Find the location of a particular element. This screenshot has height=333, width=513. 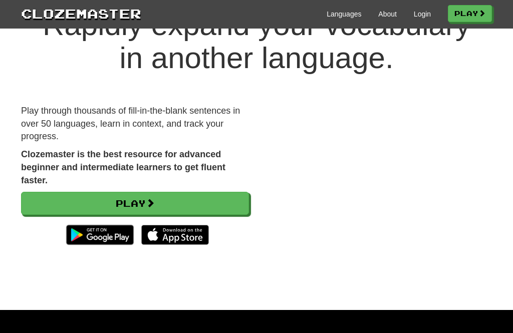

img: Download_on_the_App_Store_Badge_US-UK_135x40-25178aeef6eb6b83b96f5f2d004eda3bffbb37122de64afbaef7... is located at coordinates (175, 235).